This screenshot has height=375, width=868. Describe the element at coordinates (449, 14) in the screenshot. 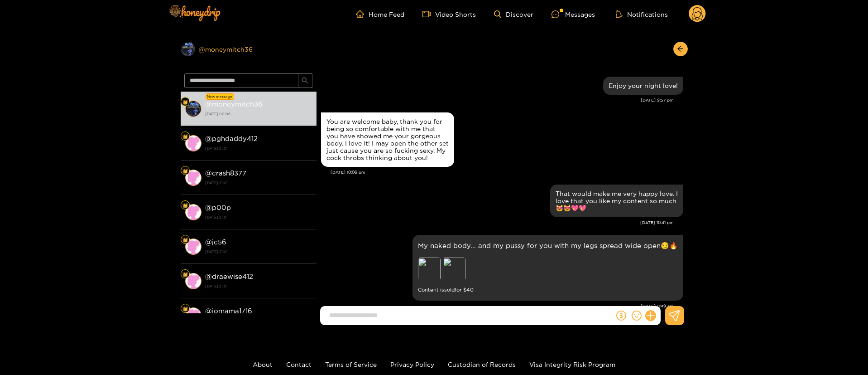

I see `a: Video Shorts` at that location.